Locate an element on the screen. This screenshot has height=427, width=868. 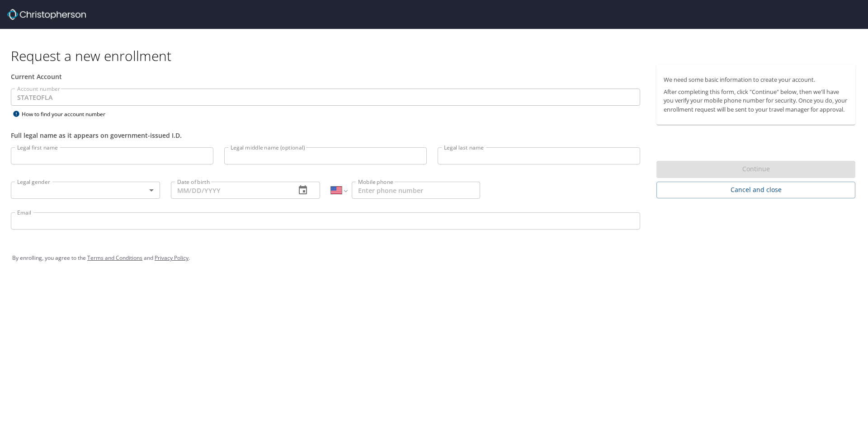
div: How to find your account number is located at coordinates (68, 114).